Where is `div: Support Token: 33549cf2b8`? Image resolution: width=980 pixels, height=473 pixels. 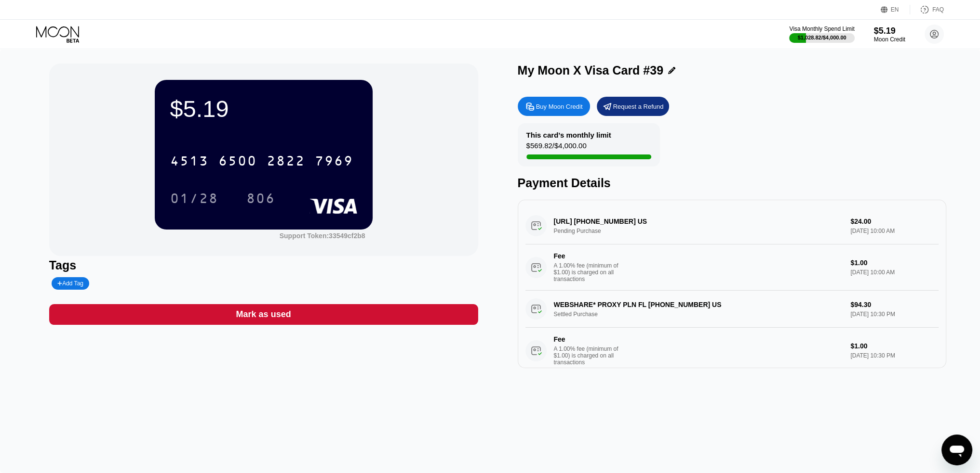 div: Support Token: 33549cf2b8 is located at coordinates (322, 236).